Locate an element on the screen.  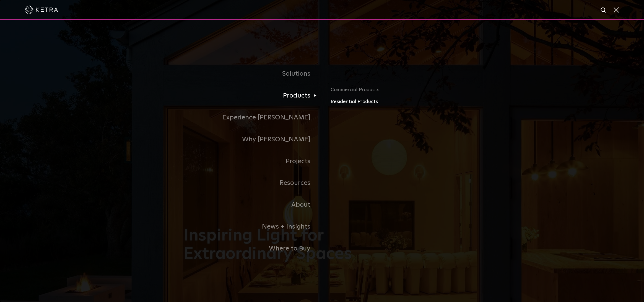
a: Solutions is located at coordinates (253, 74).